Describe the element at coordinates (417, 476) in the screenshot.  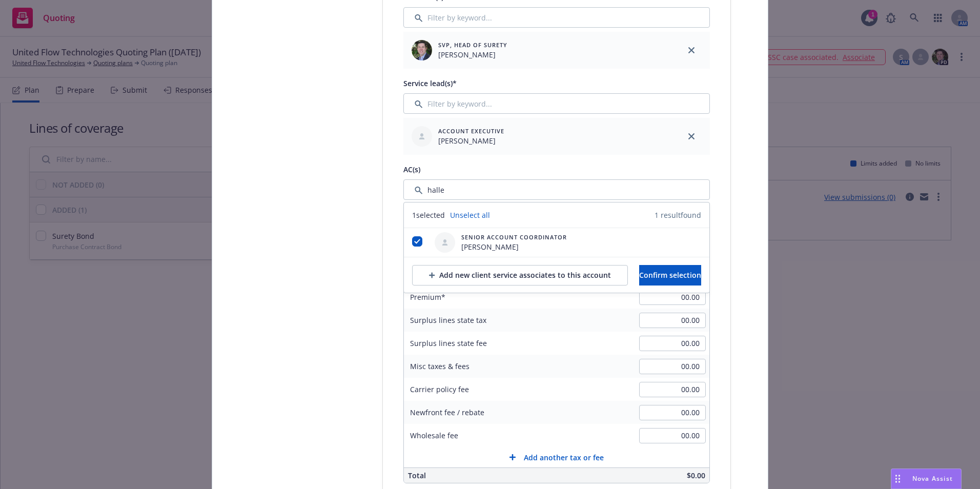
I see `span: Total` at that location.